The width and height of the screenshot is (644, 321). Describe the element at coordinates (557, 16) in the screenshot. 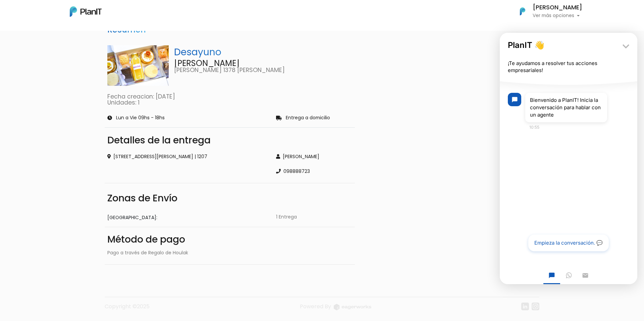

I see `p: Ver más opciones` at that location.